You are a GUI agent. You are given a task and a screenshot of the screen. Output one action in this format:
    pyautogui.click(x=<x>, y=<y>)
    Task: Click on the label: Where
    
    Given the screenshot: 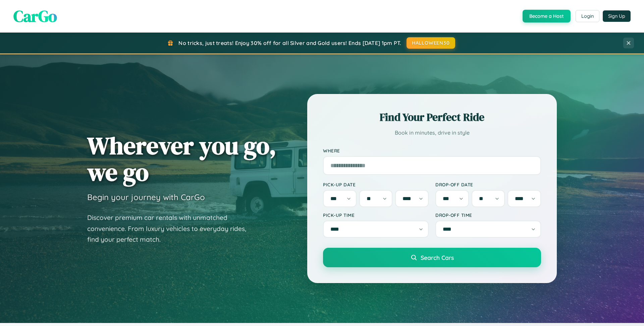 What is the action you would take?
    pyautogui.click(x=432, y=150)
    